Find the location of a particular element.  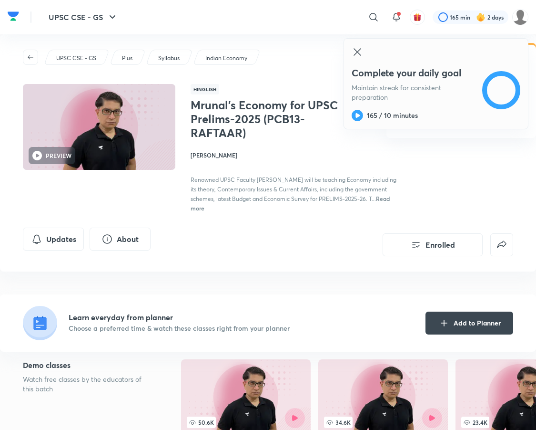

p: Maintain streak for consistent preparation is located at coordinates (414, 92).